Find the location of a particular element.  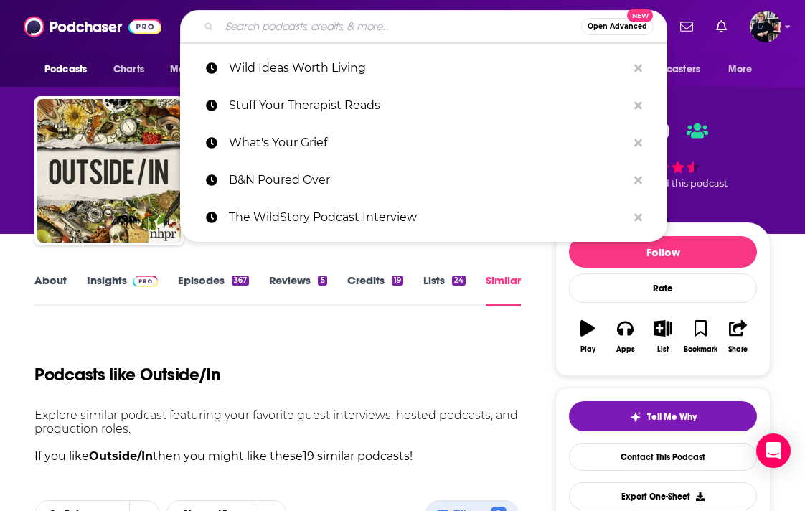

input: Search podcasts, credits, & more... is located at coordinates (400, 27).